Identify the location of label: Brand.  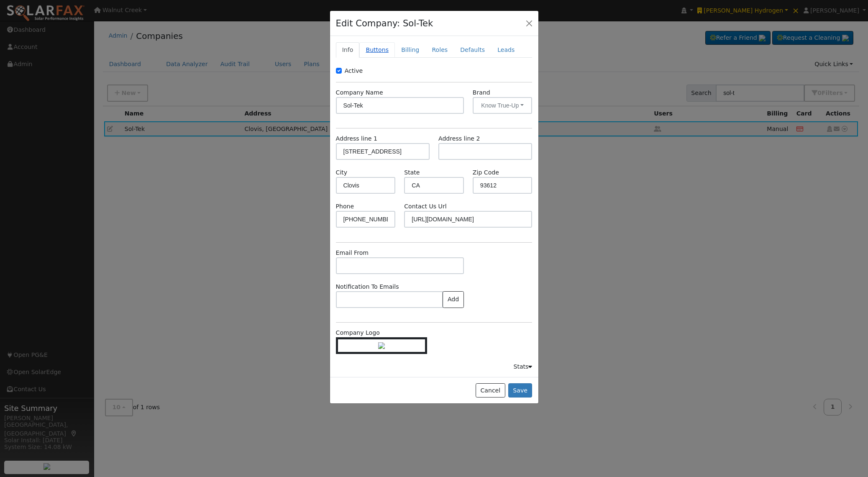
(482, 92).